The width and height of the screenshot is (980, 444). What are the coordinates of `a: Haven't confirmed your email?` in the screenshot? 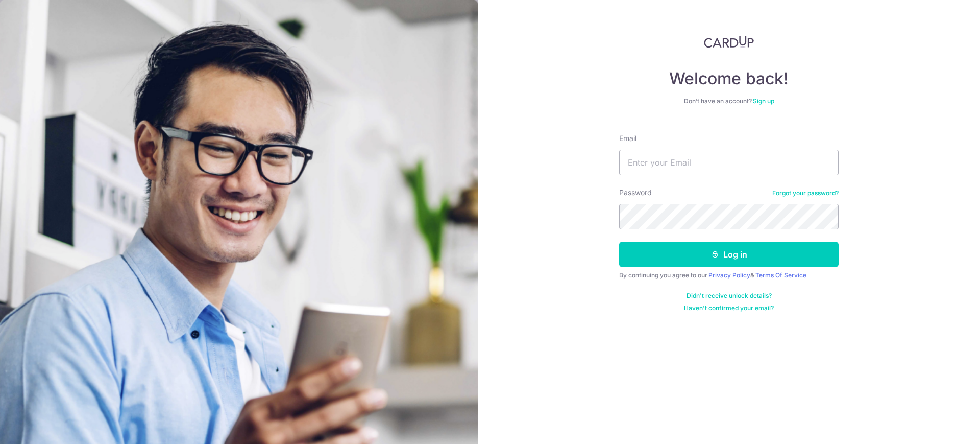 It's located at (729, 308).